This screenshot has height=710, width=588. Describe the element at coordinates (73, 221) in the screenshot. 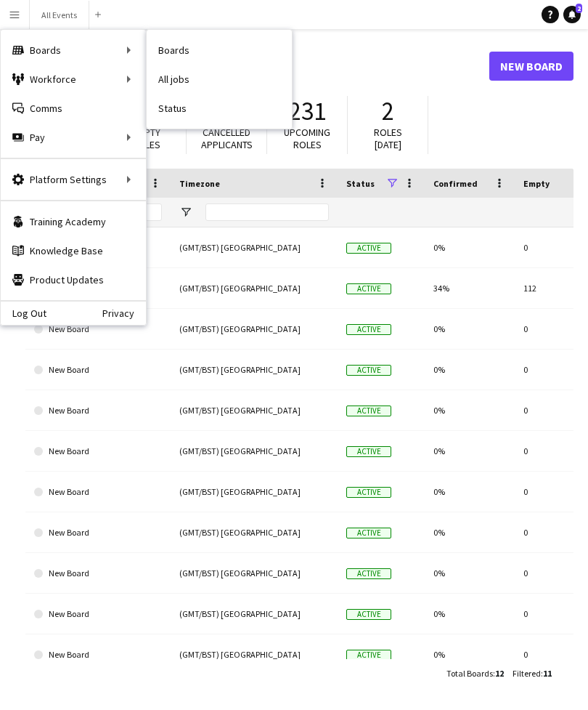

I see `a: Training Academy` at that location.